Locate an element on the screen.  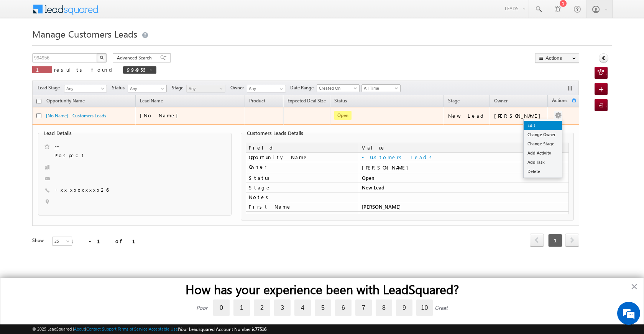
td: 994956 is located at coordinates (464, 216).